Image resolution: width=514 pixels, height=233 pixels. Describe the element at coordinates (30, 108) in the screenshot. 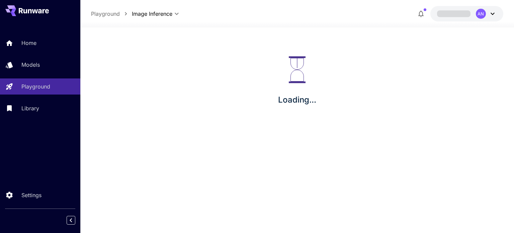

I see `p: Library` at that location.